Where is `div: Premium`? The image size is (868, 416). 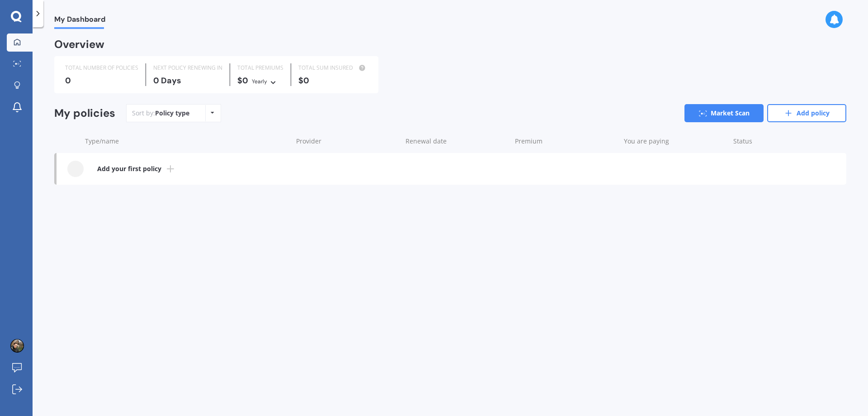 div: Premium is located at coordinates (566, 141).